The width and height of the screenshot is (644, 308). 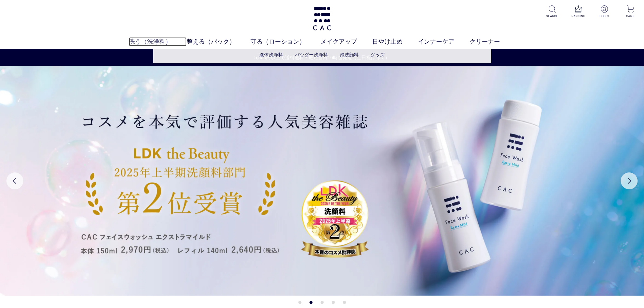 I want to click on img: logo, so click(x=322, y=19).